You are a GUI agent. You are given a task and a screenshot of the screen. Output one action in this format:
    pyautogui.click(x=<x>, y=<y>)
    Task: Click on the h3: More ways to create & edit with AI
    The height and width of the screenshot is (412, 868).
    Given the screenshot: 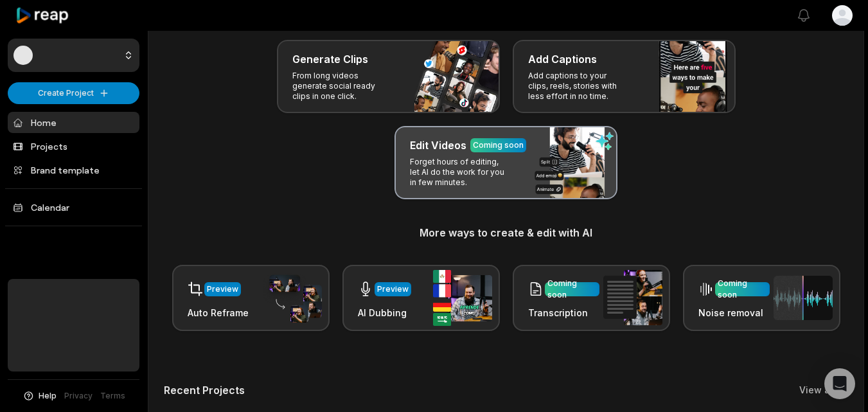 What is the action you would take?
    pyautogui.click(x=505, y=233)
    